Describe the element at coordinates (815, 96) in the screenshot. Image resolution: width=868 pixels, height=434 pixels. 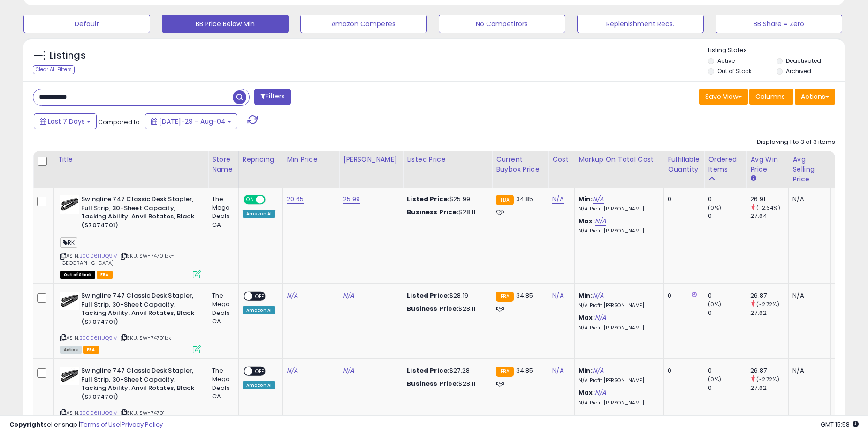
I see `button: Actions` at that location.